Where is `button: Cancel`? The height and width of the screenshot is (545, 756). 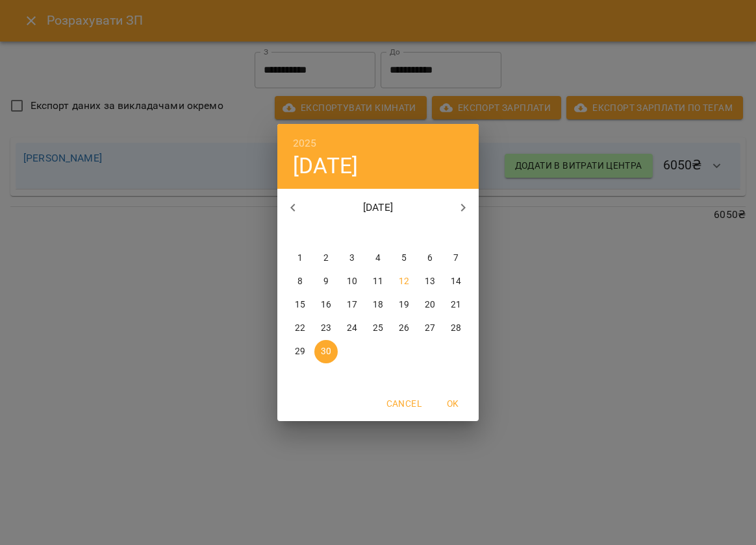
button: Cancel is located at coordinates (404, 404).